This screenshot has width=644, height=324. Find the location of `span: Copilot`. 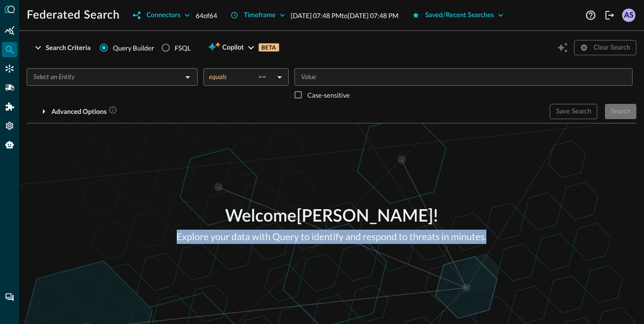

span: Copilot is located at coordinates (233, 48).